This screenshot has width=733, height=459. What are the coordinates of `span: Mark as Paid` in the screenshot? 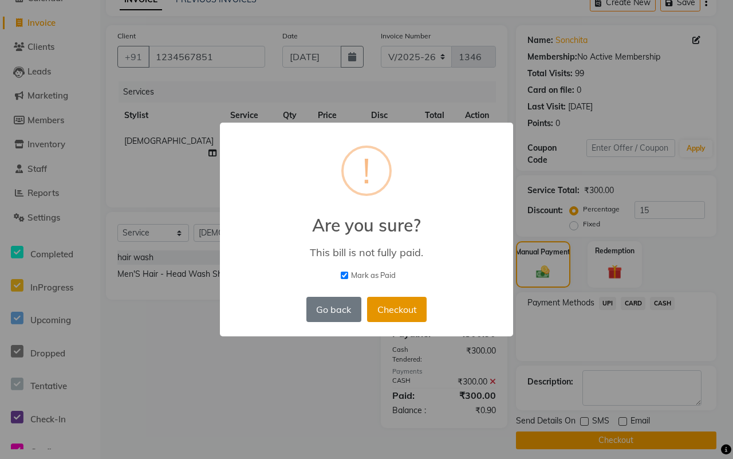 It's located at (374, 276).